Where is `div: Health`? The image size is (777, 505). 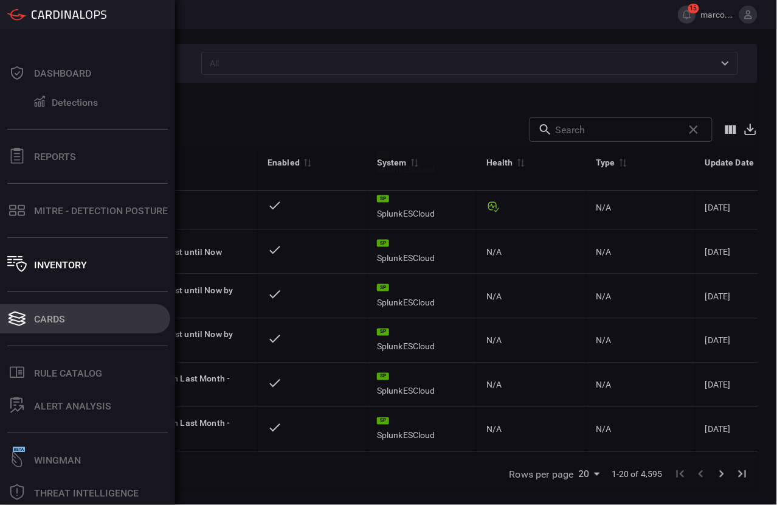
div: Health is located at coordinates (500, 162).